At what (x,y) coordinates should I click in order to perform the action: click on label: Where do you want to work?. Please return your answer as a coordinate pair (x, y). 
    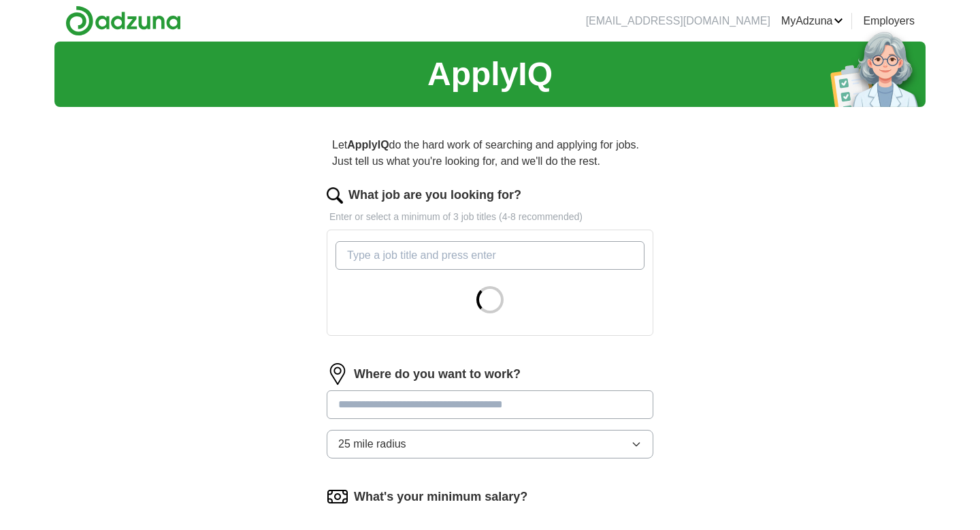
    Looking at the image, I should click on (437, 374).